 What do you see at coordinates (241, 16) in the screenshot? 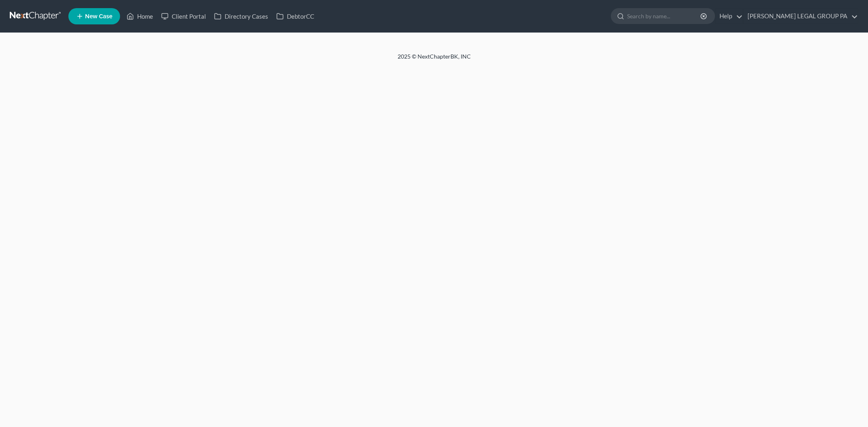
I see `a: Directory Cases` at bounding box center [241, 16].